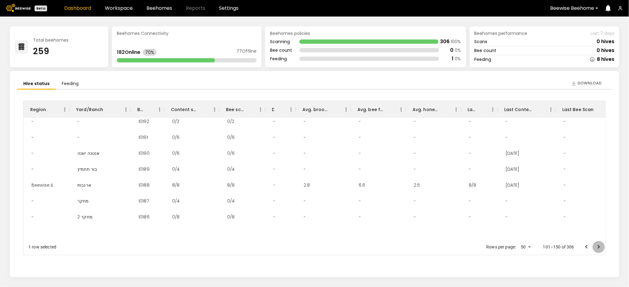 The width and height of the screenshot is (629, 287). Describe the element at coordinates (42, 185) in the screenshot. I see `div: Beewise IL` at that location.